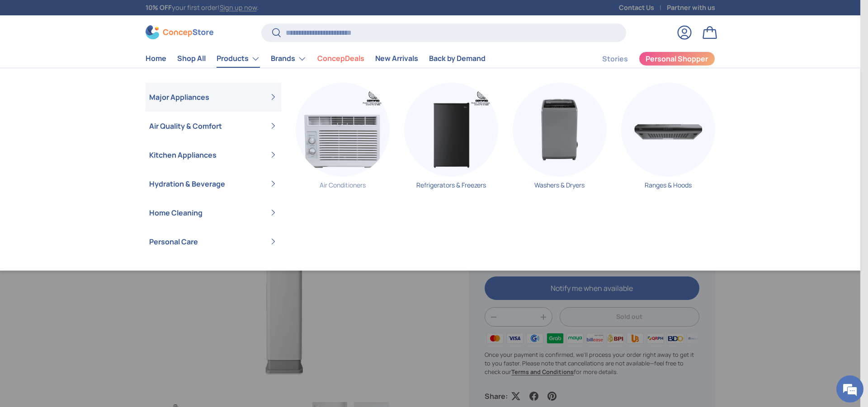 The width and height of the screenshot is (868, 407). What do you see at coordinates (677, 59) in the screenshot?
I see `a: Personal Shopper` at bounding box center [677, 59].